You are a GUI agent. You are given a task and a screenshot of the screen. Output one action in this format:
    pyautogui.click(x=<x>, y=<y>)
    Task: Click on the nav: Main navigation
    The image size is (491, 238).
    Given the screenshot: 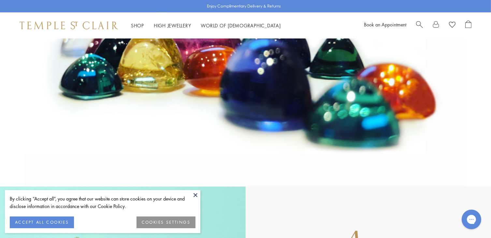 What is the action you would take?
    pyautogui.click(x=206, y=25)
    